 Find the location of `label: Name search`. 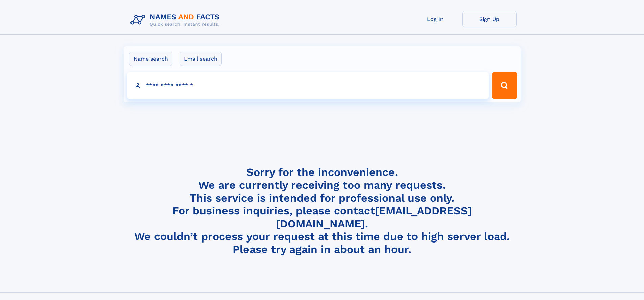

label: Name search is located at coordinates (151, 59).